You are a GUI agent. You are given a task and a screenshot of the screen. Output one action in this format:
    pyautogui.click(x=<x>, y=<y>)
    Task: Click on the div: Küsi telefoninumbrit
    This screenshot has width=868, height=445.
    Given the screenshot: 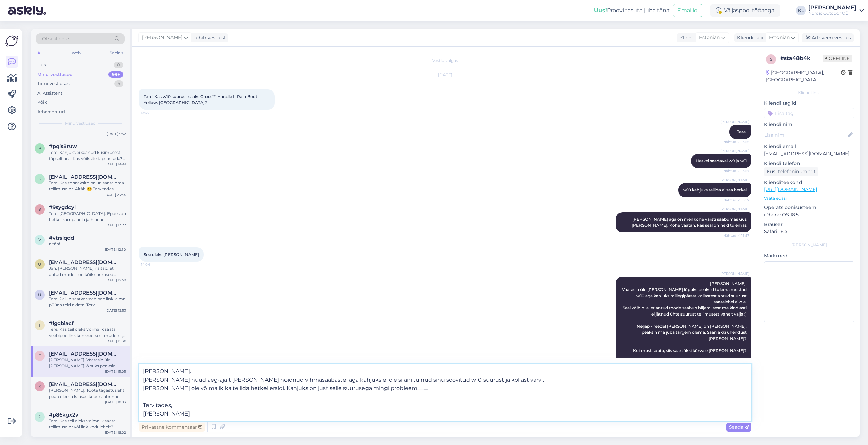 What is the action you would take?
    pyautogui.click(x=791, y=171)
    